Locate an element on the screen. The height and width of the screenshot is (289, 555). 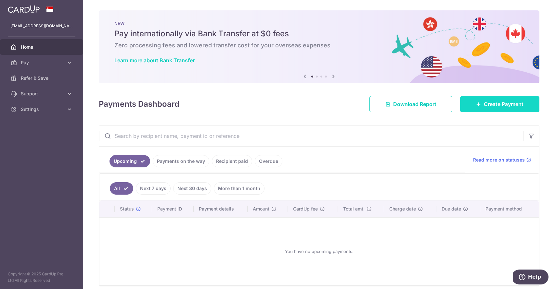
a: Recipient paid is located at coordinates (232, 161).